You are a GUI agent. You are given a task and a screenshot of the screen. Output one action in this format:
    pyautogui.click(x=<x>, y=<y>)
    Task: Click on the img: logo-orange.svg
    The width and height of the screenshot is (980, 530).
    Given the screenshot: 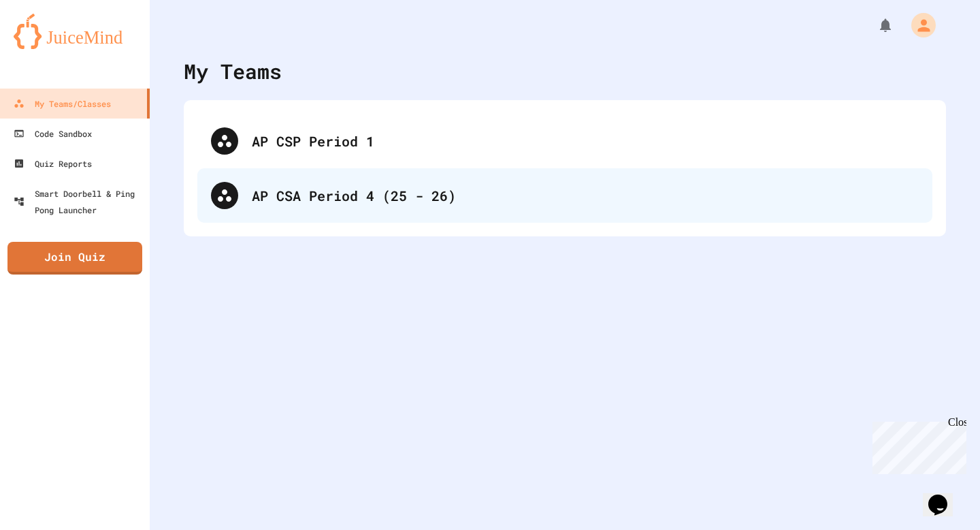 What is the action you would take?
    pyautogui.click(x=75, y=31)
    